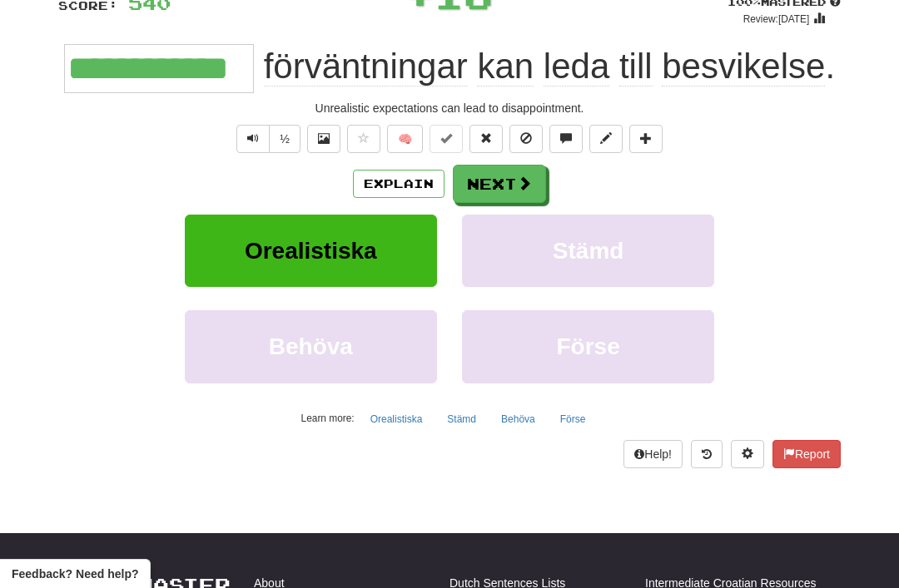 This screenshot has width=899, height=588. Describe the element at coordinates (75, 574) in the screenshot. I see `span: Open feedback widget` at that location.